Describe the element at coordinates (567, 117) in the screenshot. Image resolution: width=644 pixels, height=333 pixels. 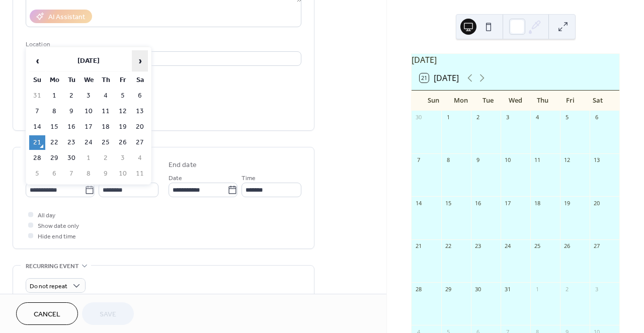
I see `div: 5` at that location.